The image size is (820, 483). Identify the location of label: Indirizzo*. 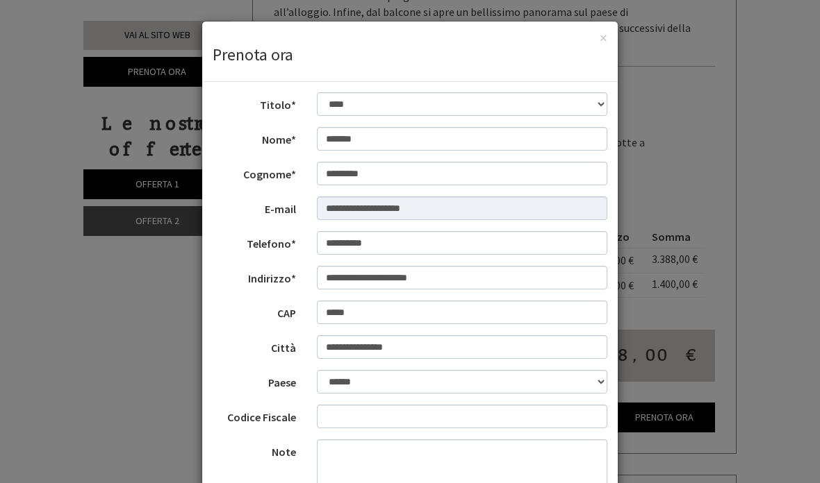
(254, 276).